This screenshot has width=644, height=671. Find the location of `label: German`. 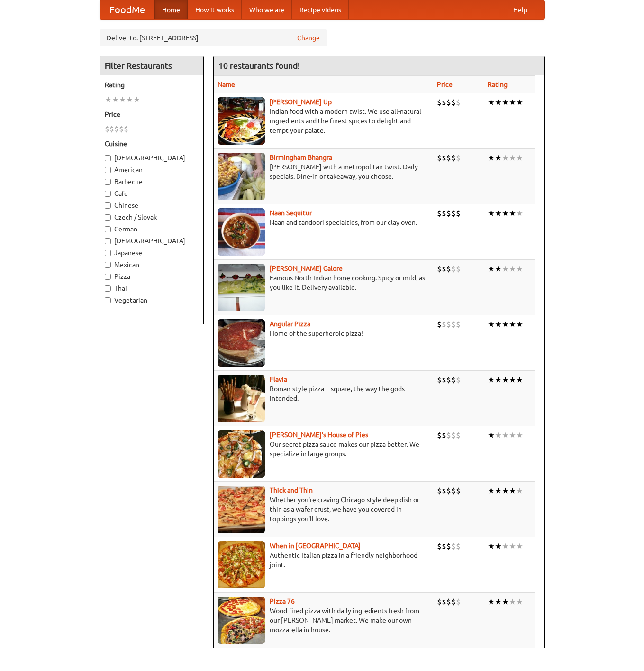

label: German is located at coordinates (152, 229).